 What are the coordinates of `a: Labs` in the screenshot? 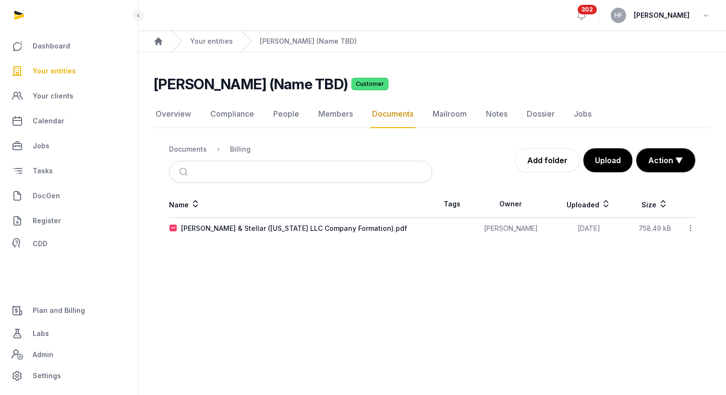 It's located at (69, 334).